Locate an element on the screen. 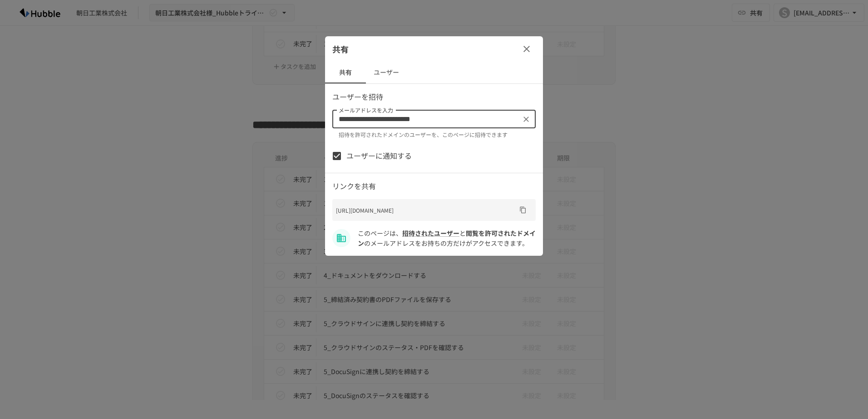 The height and width of the screenshot is (419, 868). button: クリア is located at coordinates (526, 120).